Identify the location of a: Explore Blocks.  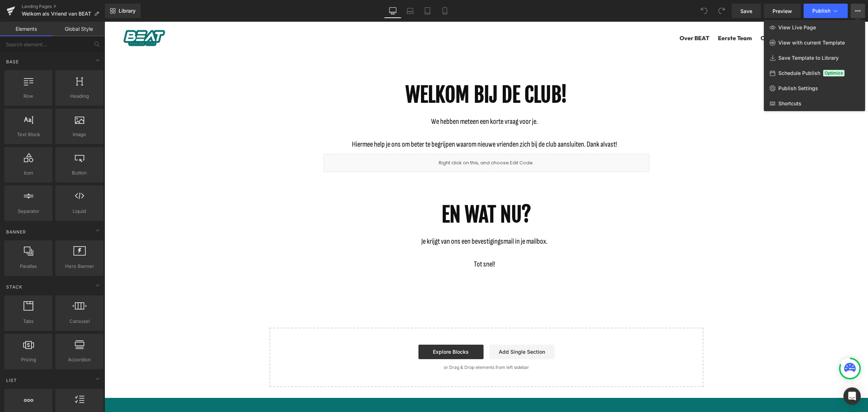
(346, 330).